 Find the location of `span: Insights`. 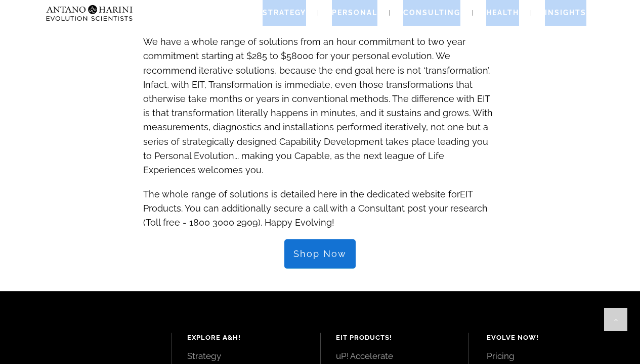

span: Insights is located at coordinates (565, 13).